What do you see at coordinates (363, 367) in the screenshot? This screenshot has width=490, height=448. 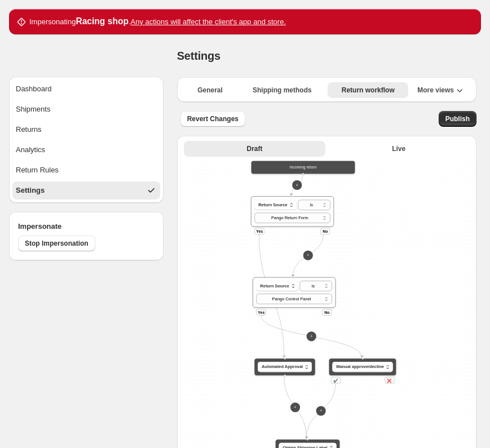 I see `button: Manual approve/decline` at bounding box center [363, 367].